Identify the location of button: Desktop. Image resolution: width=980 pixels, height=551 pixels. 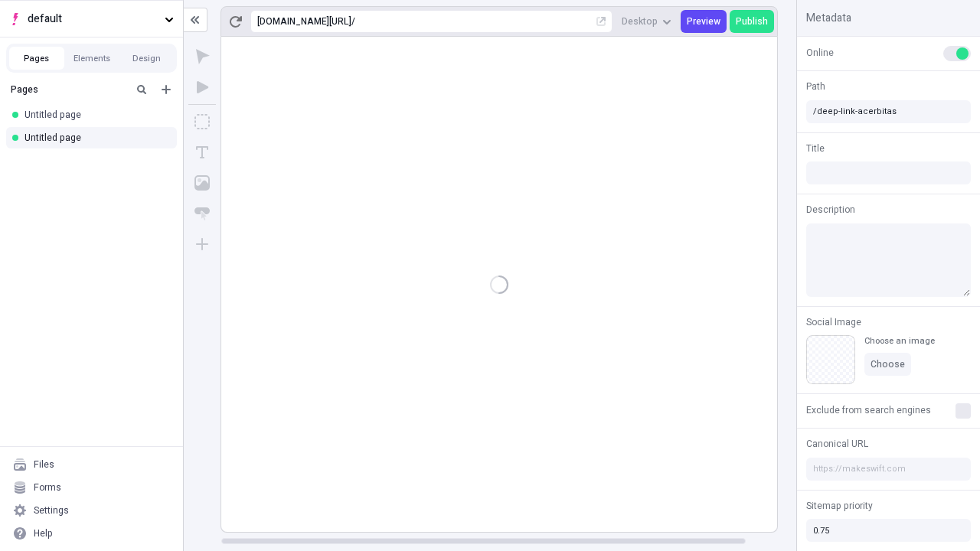
(646, 21).